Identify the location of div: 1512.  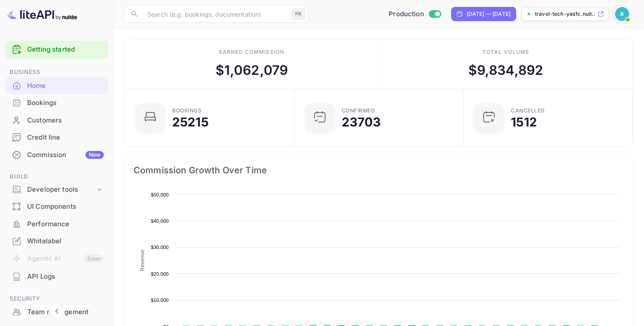
(523, 122).